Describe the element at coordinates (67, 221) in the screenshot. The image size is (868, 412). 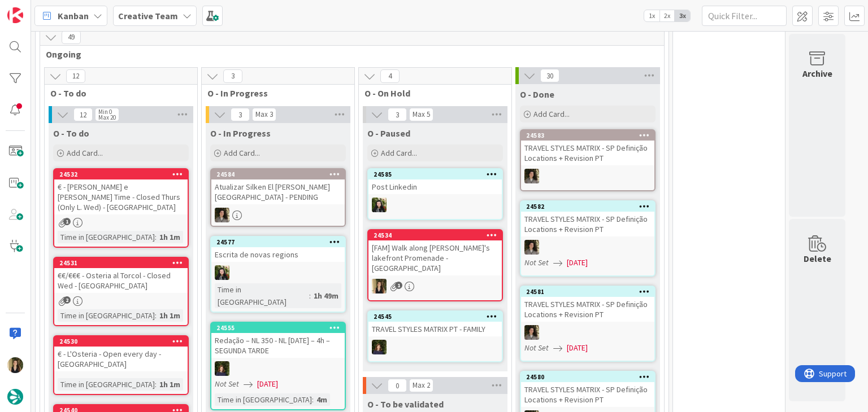
I see `span: 1` at that location.